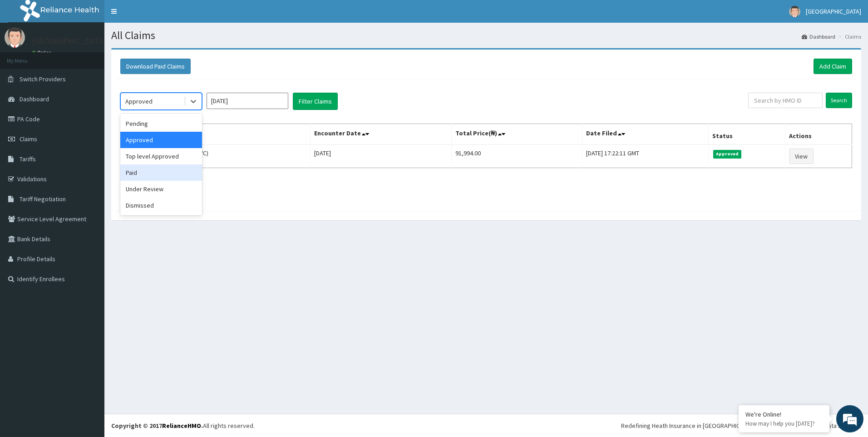 The width and height of the screenshot is (868, 437). Describe the element at coordinates (785, 100) in the screenshot. I see `input: Search by HMO ID` at that location.